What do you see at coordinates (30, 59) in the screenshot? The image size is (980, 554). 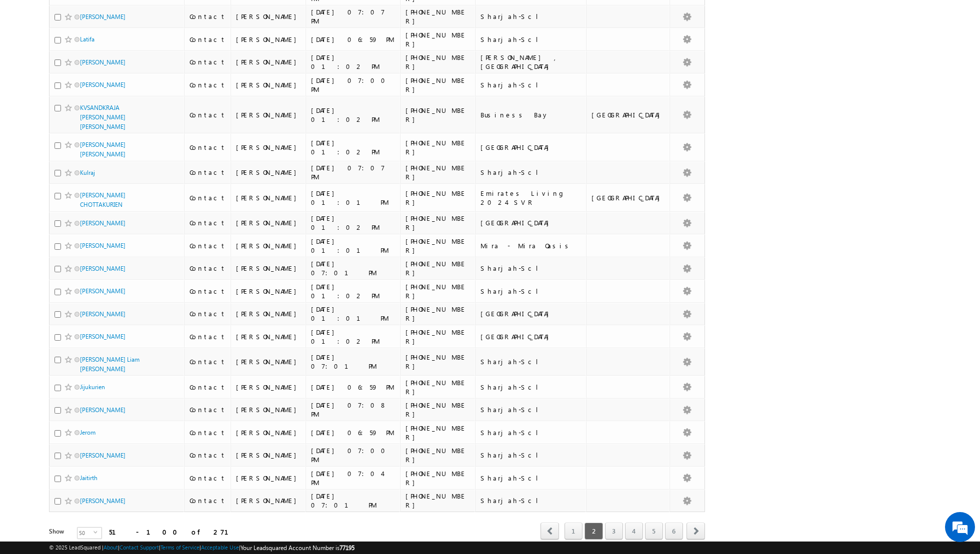 I see `img: d_60004797649_company_0_60004797649` at bounding box center [30, 59].